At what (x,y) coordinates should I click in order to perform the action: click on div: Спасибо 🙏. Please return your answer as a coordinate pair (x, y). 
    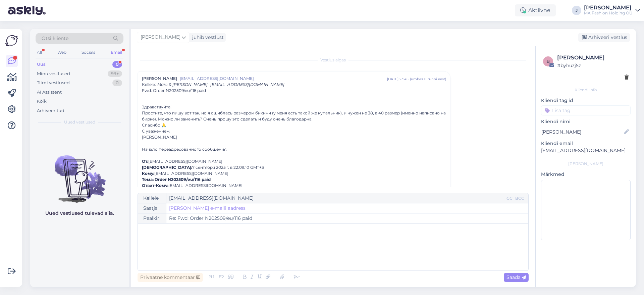
    Looking at the image, I should click on (294, 125).